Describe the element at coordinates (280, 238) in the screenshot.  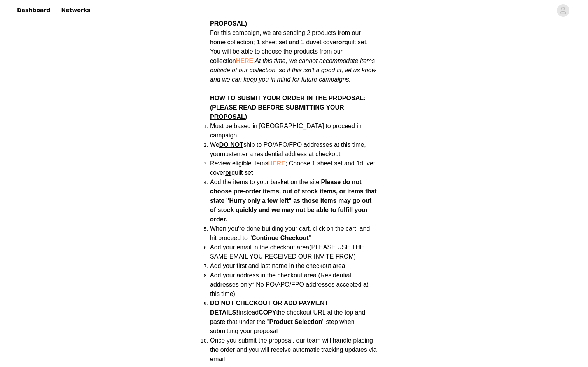
I see `strong: Continue Checkout` at that location.